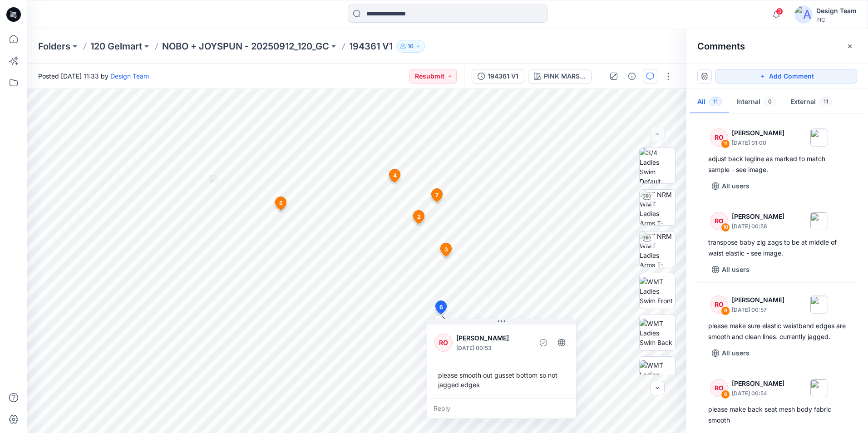  I want to click on div: 9, so click(725, 311).